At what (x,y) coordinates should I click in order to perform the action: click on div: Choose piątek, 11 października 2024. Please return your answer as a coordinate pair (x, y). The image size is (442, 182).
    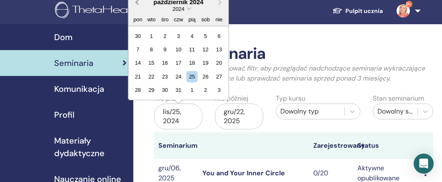
    Looking at the image, I should click on (192, 49).